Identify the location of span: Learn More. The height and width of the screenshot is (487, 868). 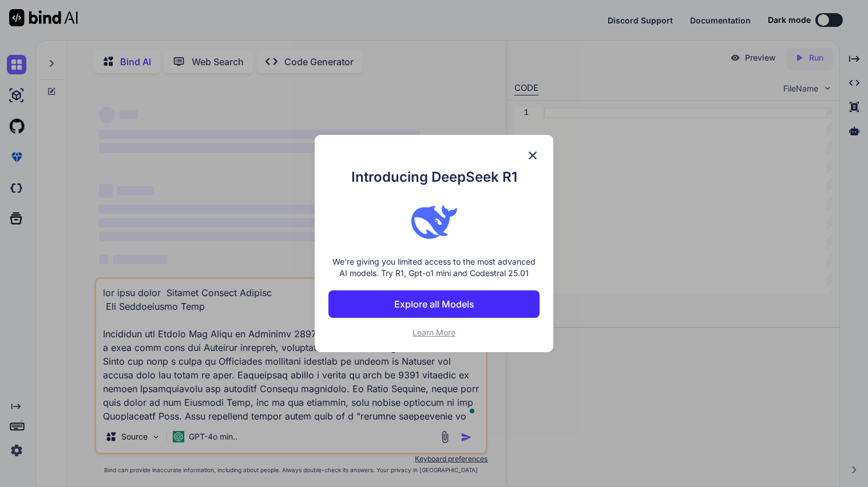
(434, 332).